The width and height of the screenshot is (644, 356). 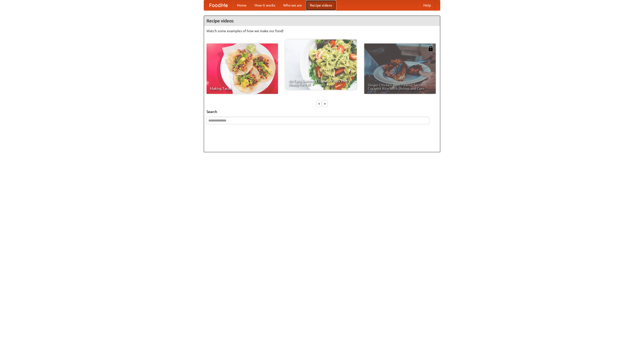 I want to click on img: 483408.png, so click(x=431, y=48).